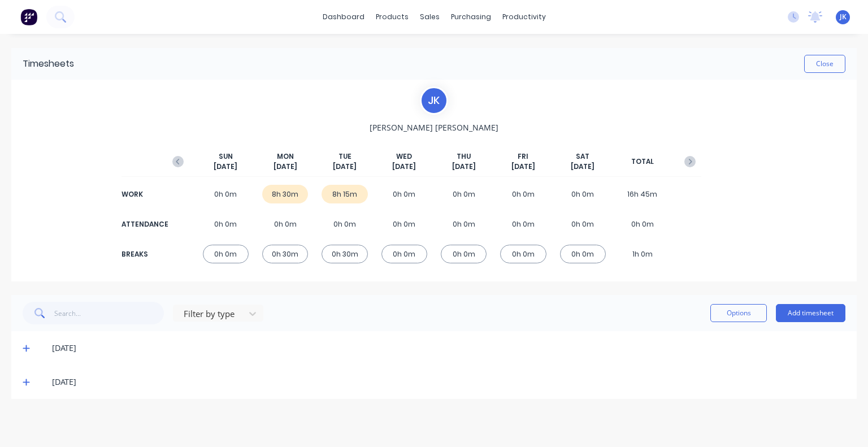  I want to click on div: productivity, so click(524, 17).